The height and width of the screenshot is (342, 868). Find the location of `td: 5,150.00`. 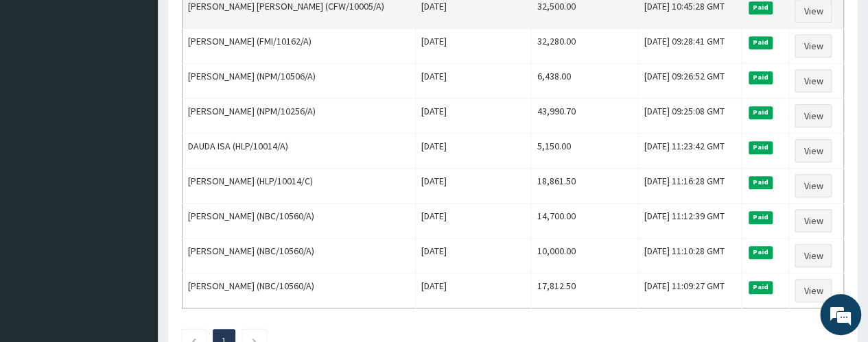

td: 5,150.00 is located at coordinates (585, 151).